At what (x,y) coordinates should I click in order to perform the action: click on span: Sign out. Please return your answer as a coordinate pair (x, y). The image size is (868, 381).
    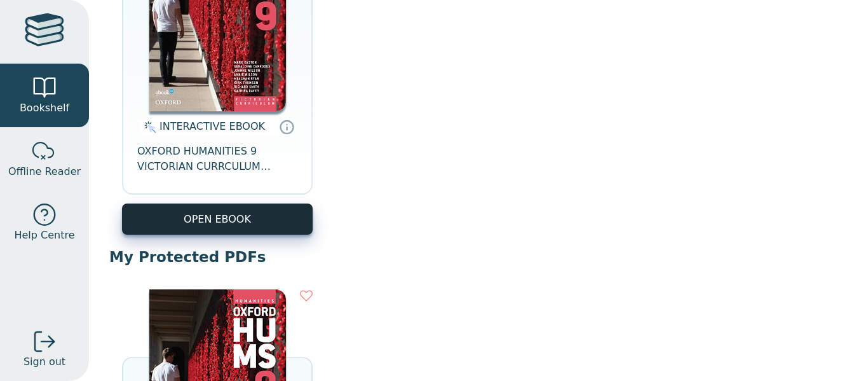
    Looking at the image, I should click on (45, 362).